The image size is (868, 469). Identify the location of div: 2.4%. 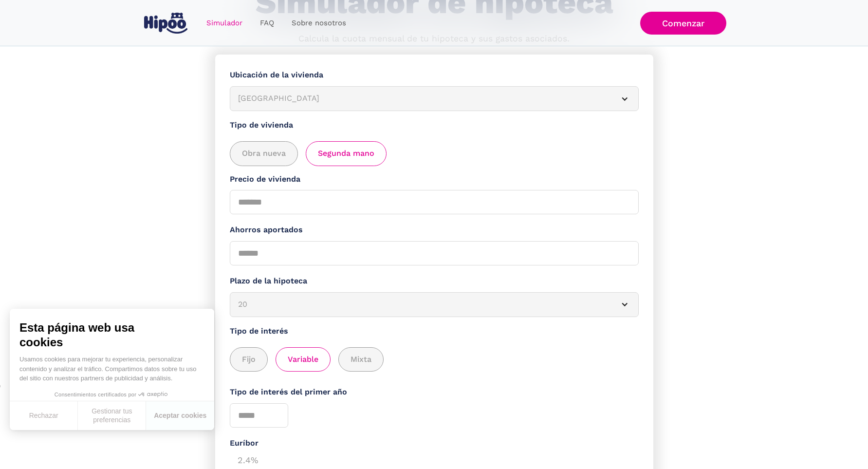
(434, 459).